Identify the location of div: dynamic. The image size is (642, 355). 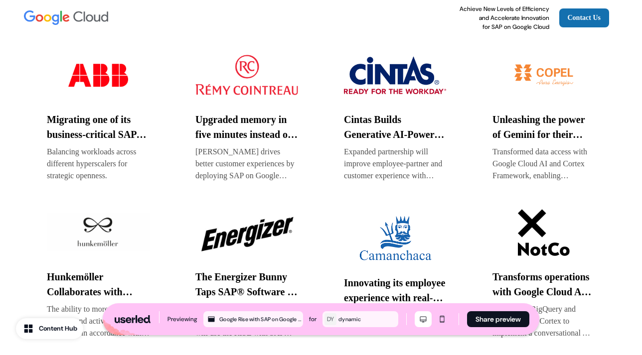
(367, 319).